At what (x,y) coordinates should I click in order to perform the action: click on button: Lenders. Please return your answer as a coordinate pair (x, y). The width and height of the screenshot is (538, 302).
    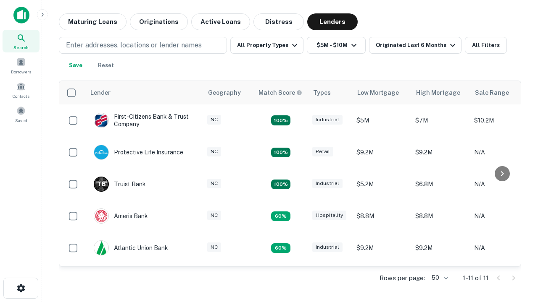
    Looking at the image, I should click on (332, 22).